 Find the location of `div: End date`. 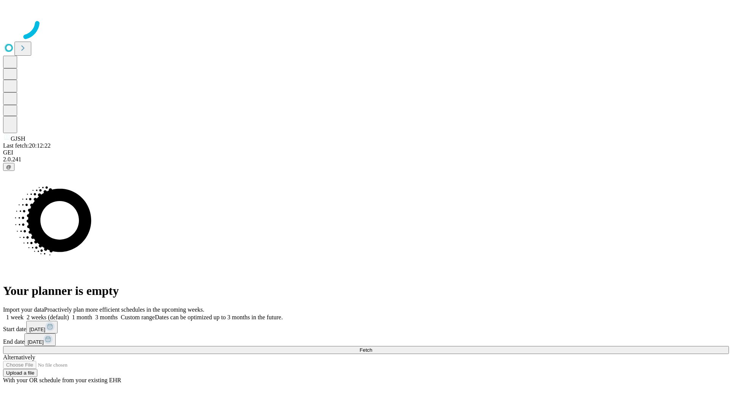

div: End date is located at coordinates (366, 339).